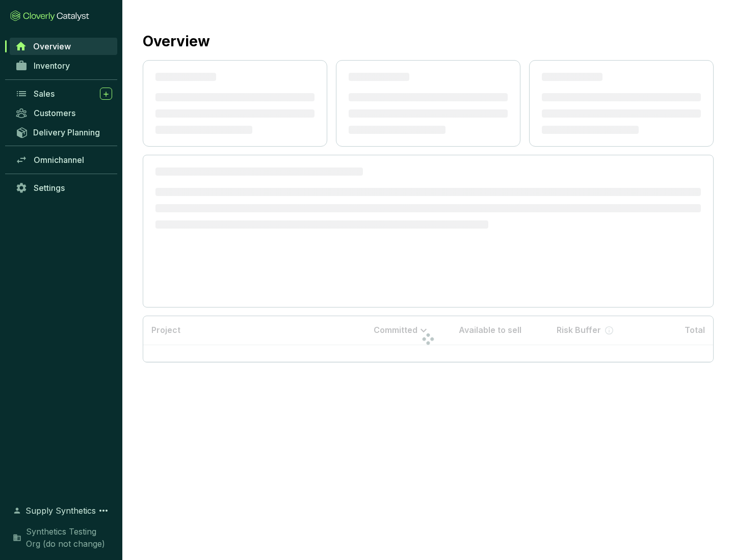 Image resolution: width=734 pixels, height=560 pixels. I want to click on a: Customers, so click(64, 113).